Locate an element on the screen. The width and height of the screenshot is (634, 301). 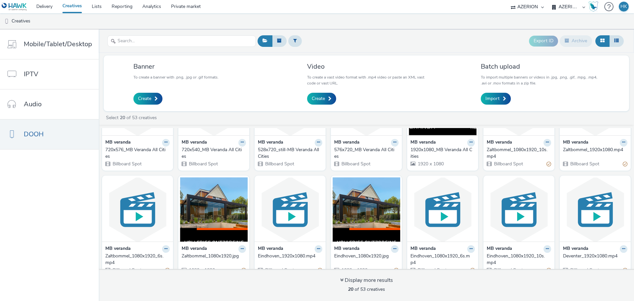
img: Eindhoven_1920x1080.mp4 visual is located at coordinates (290, 209).